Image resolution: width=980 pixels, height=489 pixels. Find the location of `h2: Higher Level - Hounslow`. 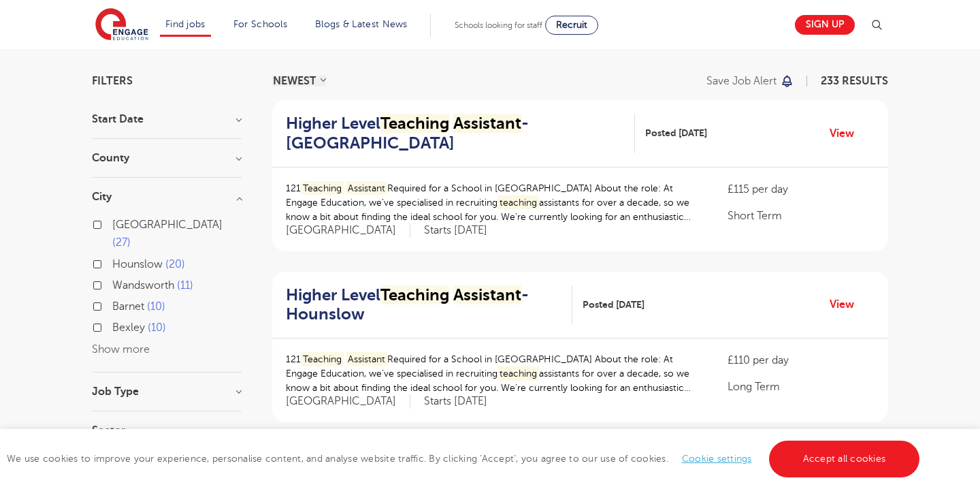

h2: Higher Level - Hounslow is located at coordinates (423, 305).